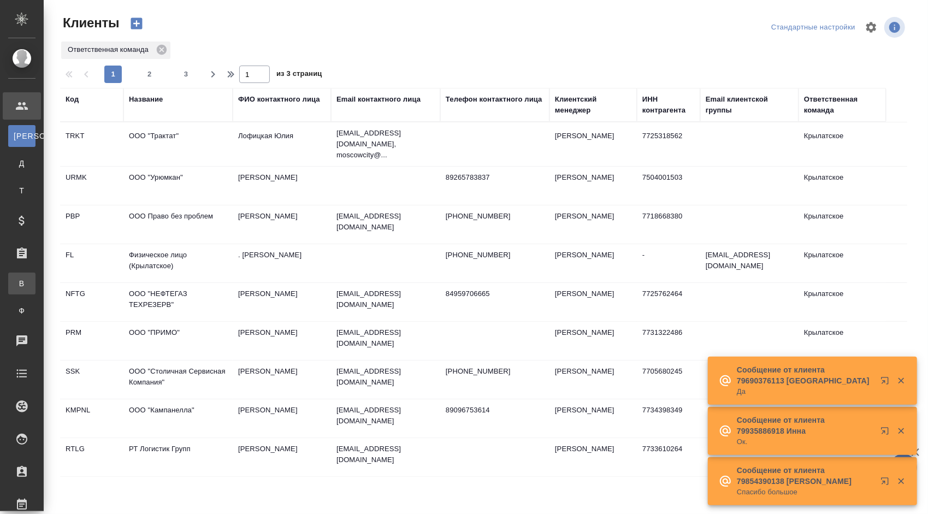  Describe the element at coordinates (814, 27) in the screenshot. I see `div: split button` at that location.